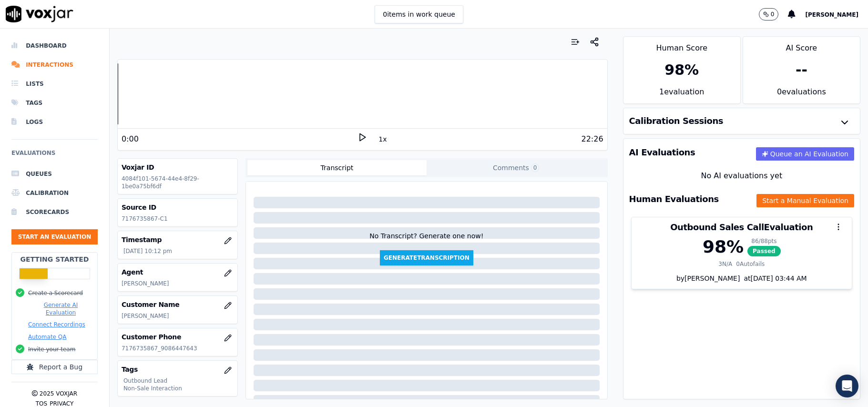 Image resolution: width=868 pixels, height=407 pixels. I want to click on div: AI Score, so click(801, 45).